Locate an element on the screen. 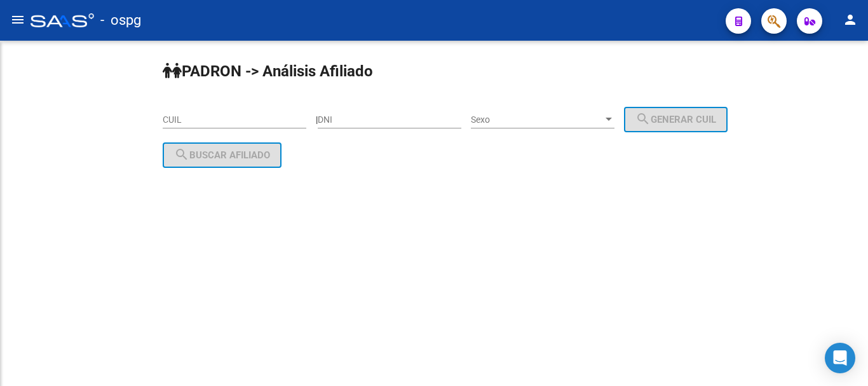  span: - ospg is located at coordinates (121, 20).